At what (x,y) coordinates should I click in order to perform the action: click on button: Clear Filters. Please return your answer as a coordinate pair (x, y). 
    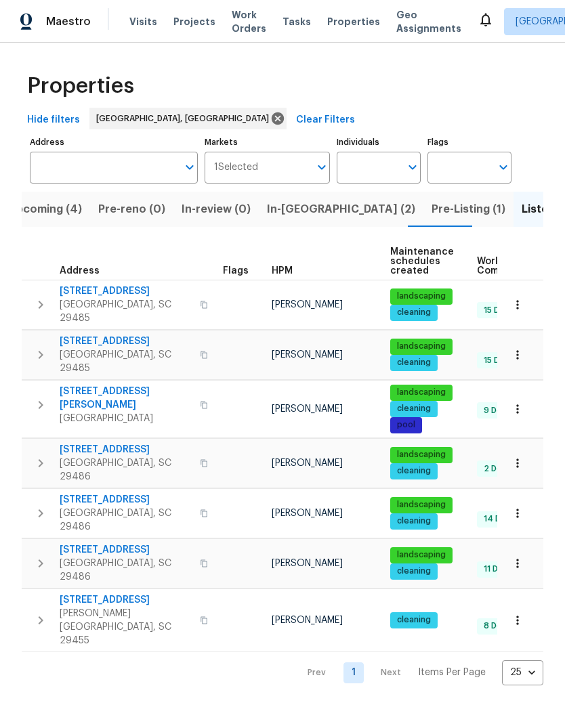
    Looking at the image, I should click on (325, 120).